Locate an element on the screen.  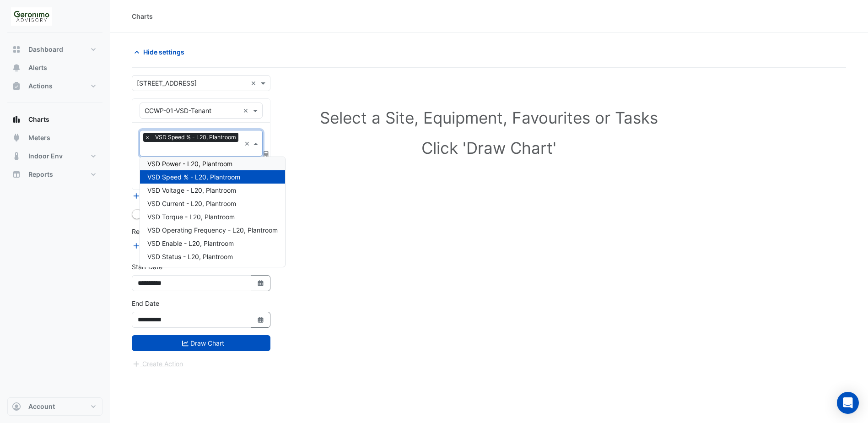
button: Draw Chart is located at coordinates (201, 343).